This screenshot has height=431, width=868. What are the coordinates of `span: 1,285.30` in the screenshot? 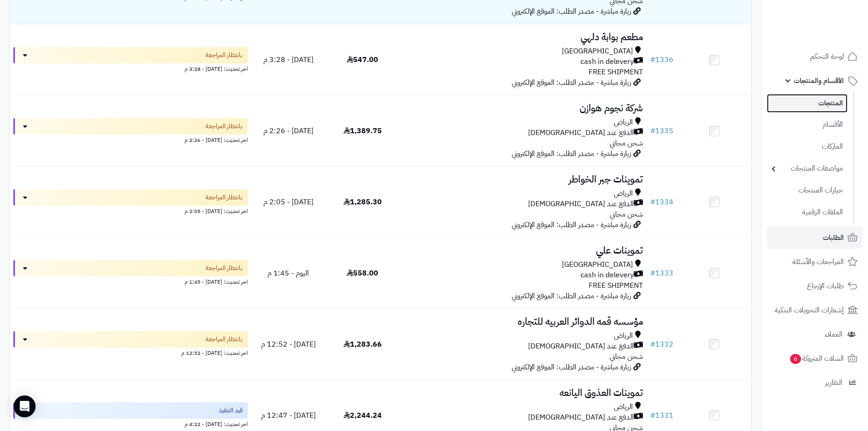 It's located at (363, 202).